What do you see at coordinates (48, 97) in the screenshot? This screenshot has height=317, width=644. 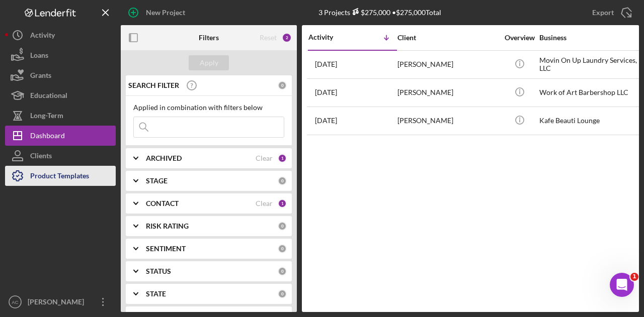 I see `div: Educational` at bounding box center [48, 97].